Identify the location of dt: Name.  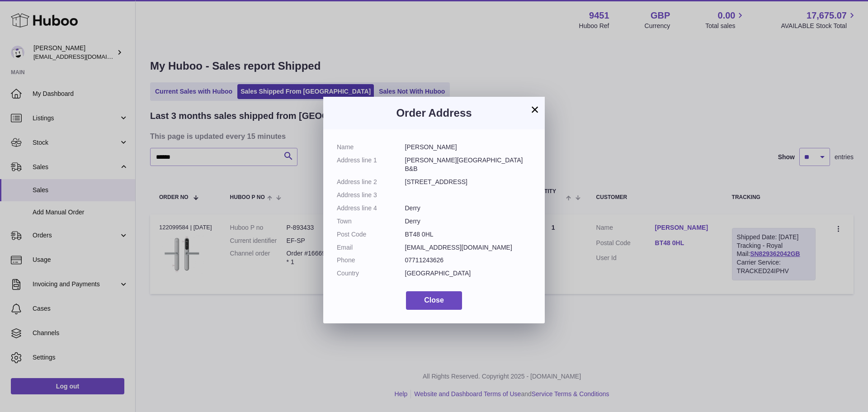
(371, 147).